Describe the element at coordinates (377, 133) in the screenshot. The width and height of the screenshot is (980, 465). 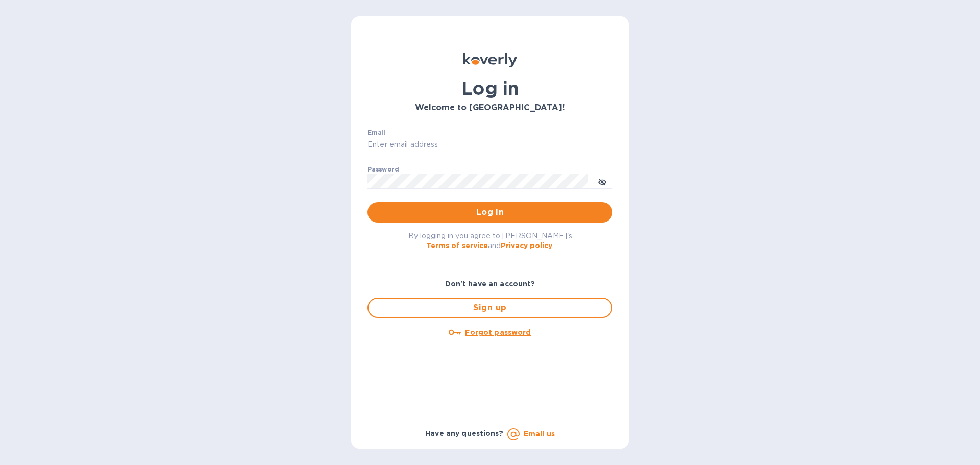
I see `label: Email` at that location.